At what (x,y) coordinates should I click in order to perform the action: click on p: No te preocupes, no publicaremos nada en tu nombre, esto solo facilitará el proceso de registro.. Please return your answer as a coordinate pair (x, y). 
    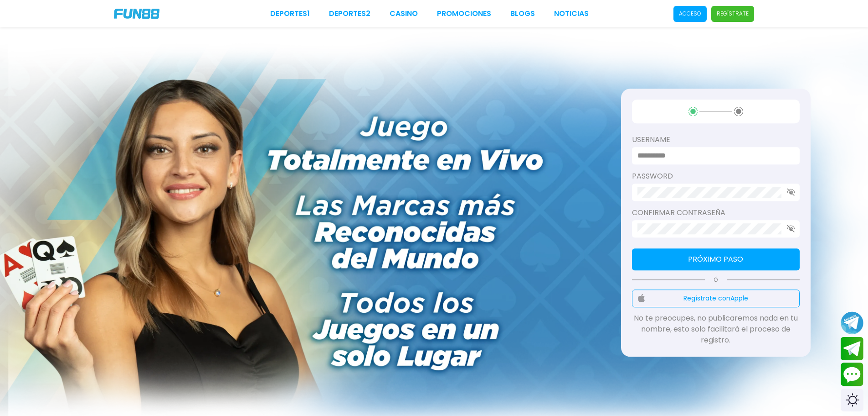
    Looking at the image, I should click on (716, 329).